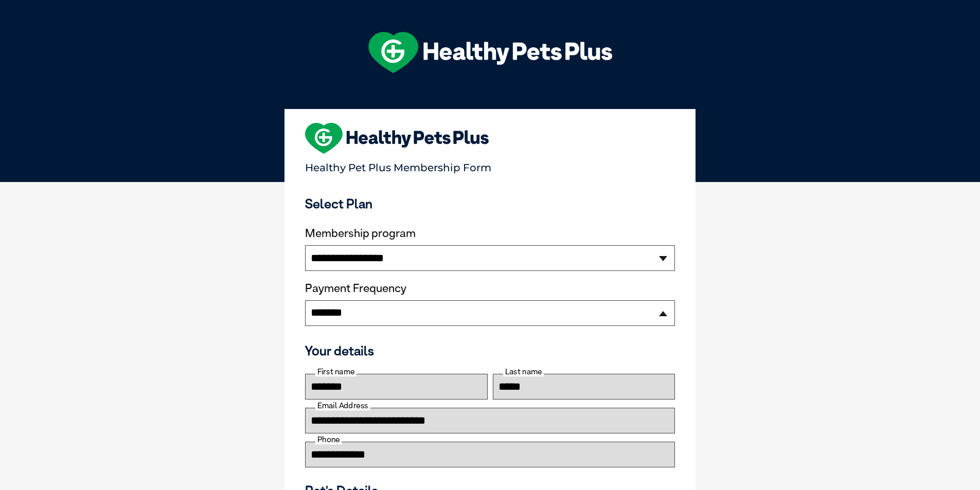  I want to click on p: Healthy Pet Plus Membership Form, so click(490, 165).